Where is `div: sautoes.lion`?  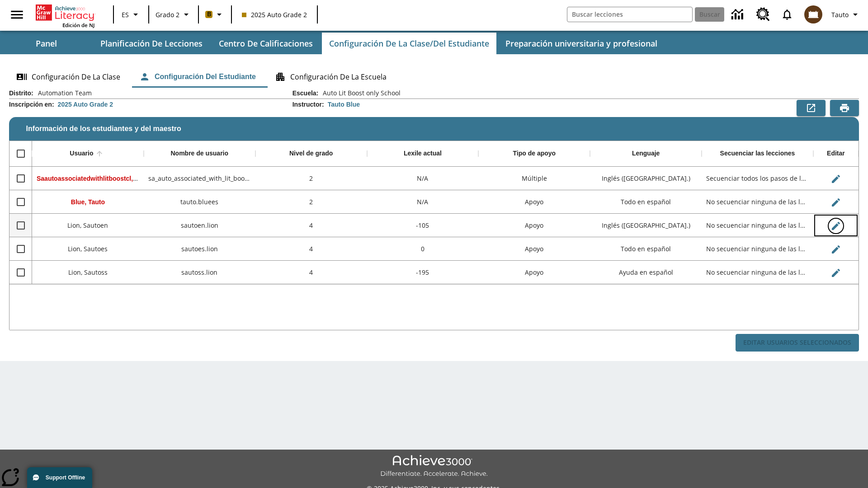 div: sautoes.lion is located at coordinates (200, 249).